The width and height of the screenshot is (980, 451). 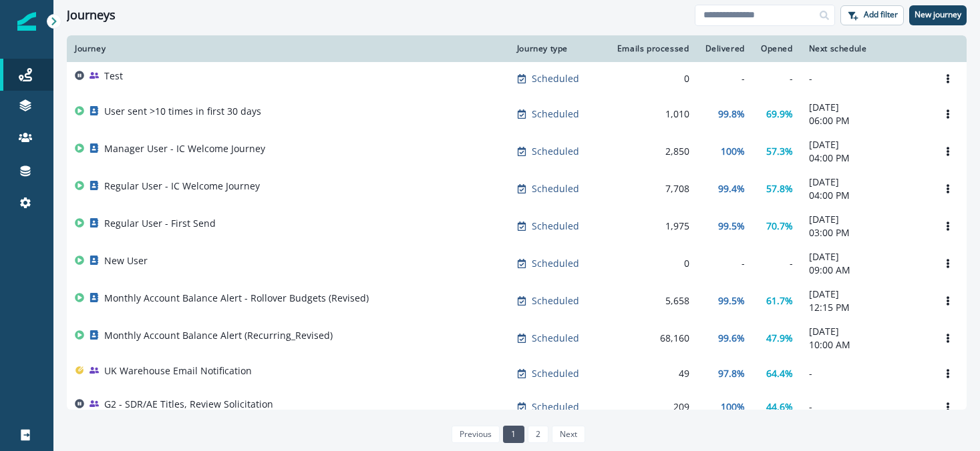 What do you see at coordinates (219, 336) in the screenshot?
I see `p: Monthly Account Balance Alert (Recurring_Revised)` at bounding box center [219, 336].